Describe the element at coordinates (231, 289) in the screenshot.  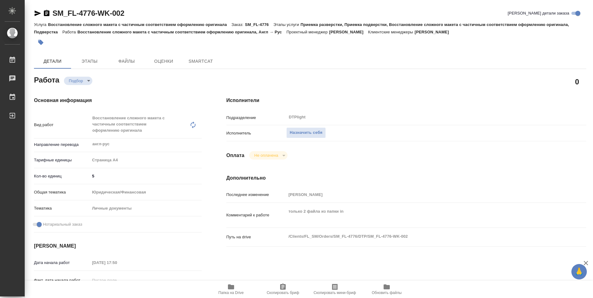
I see `button: Папка на Drive` at that location.